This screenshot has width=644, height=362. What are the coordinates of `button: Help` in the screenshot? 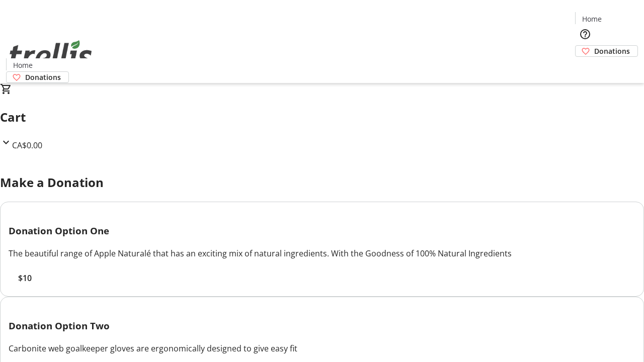 It's located at (585, 34).